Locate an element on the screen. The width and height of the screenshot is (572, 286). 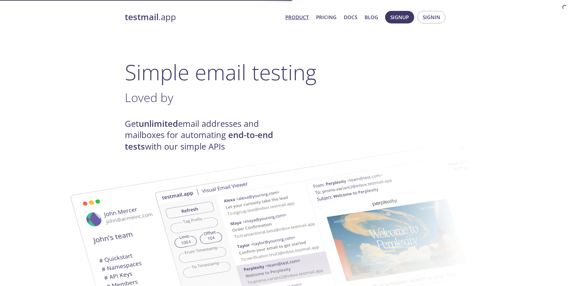
a: Docs is located at coordinates (350, 17).